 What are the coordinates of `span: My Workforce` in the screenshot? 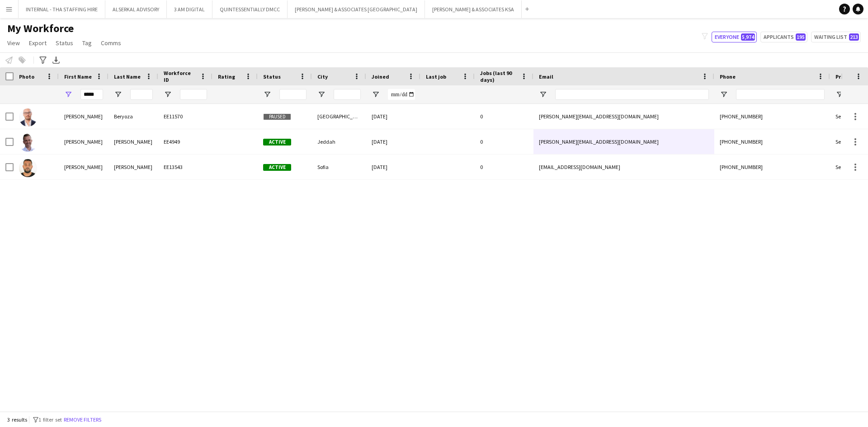 It's located at (41, 29).